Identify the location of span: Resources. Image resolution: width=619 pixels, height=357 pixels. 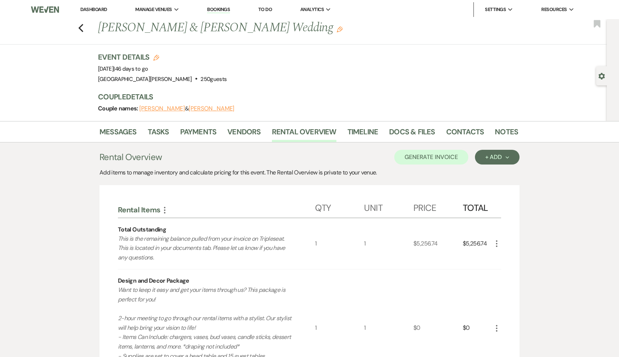
(553, 10).